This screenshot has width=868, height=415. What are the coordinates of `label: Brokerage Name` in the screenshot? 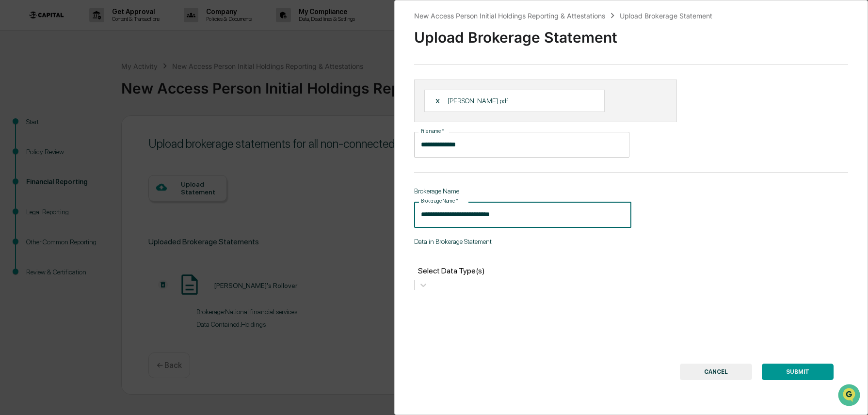 It's located at (439, 200).